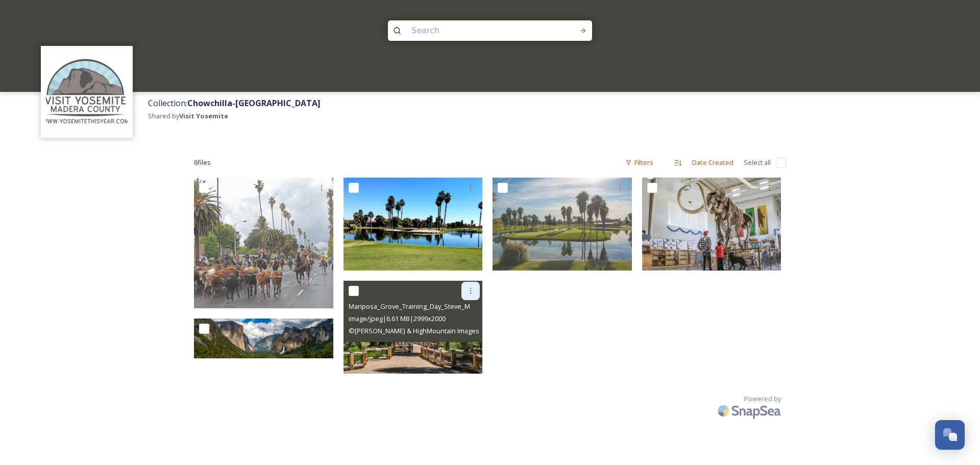 The image size is (980, 465). I want to click on img: The-Final-Round-Bar-and-Grill-The-Lakes-RV- Resort-and-Golf-Course-Chowchilla-CA- Restaurant (3).jpg, so click(412, 224).